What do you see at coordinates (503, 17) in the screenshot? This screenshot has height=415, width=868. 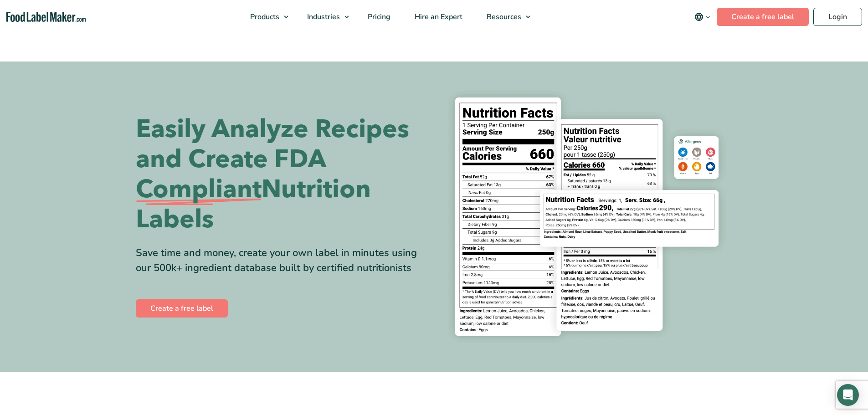 I see `span: Resources` at bounding box center [503, 17].